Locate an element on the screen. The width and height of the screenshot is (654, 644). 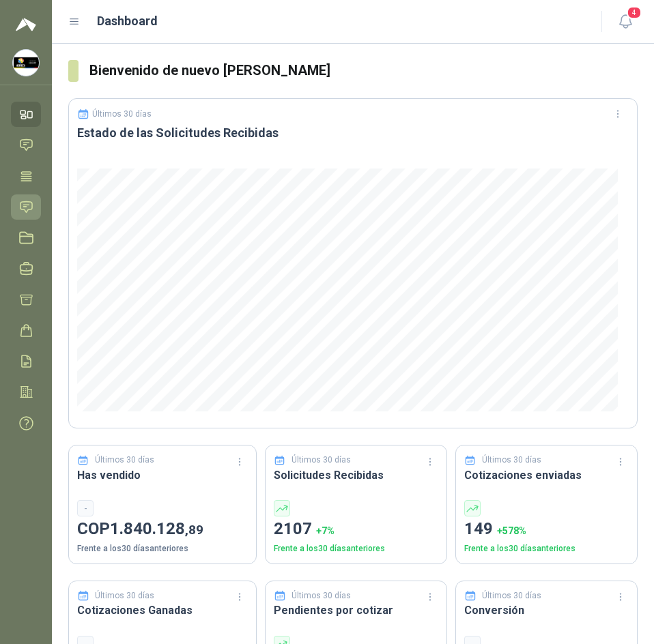
button: 4 is located at coordinates (625, 22).